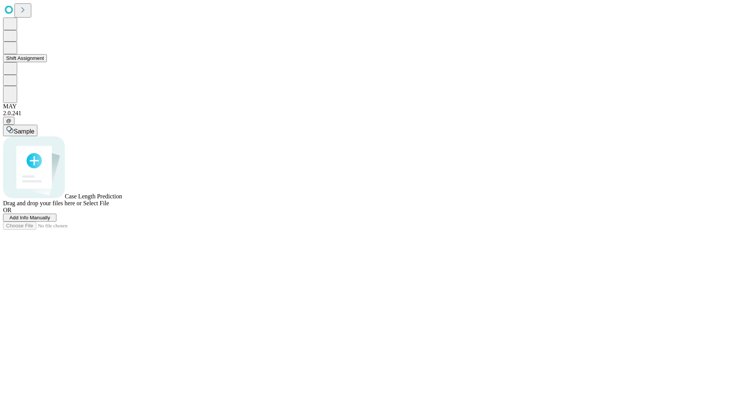 The image size is (732, 412). I want to click on span: OR, so click(7, 210).